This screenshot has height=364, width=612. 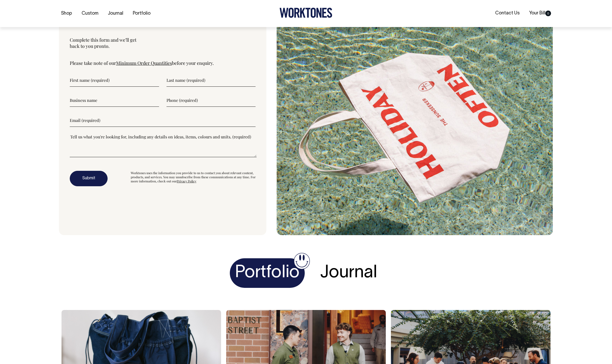 I want to click on a: Custom, so click(x=90, y=14).